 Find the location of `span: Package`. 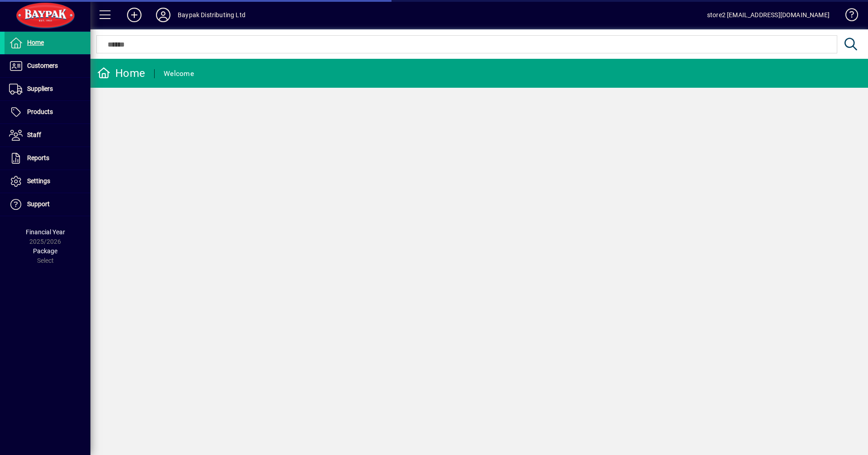

span: Package is located at coordinates (45, 251).